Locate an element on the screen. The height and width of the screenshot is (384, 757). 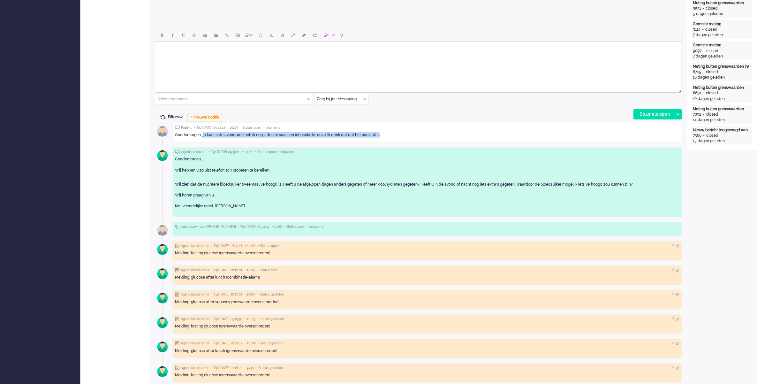
button: Bullet list is located at coordinates (205, 35).